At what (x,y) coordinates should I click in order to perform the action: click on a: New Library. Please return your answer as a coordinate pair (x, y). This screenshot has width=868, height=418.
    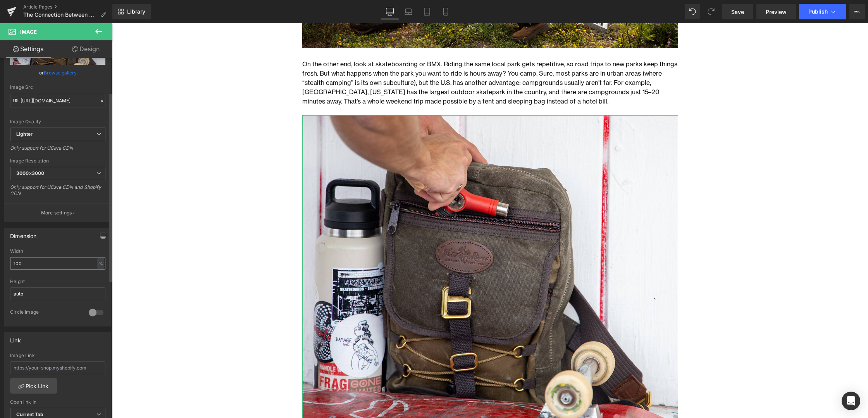
    Looking at the image, I should click on (131, 12).